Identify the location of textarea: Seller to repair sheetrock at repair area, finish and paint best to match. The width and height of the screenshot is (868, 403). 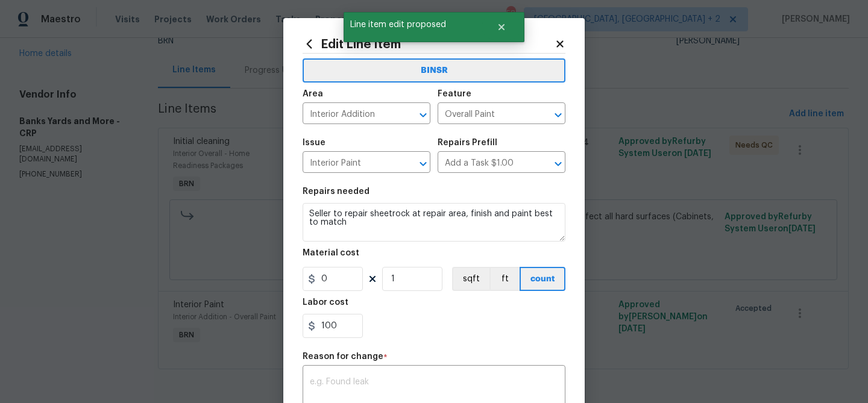
(434, 222).